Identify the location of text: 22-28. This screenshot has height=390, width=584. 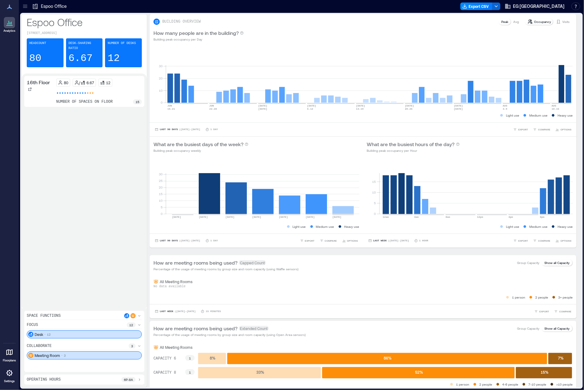
(213, 109).